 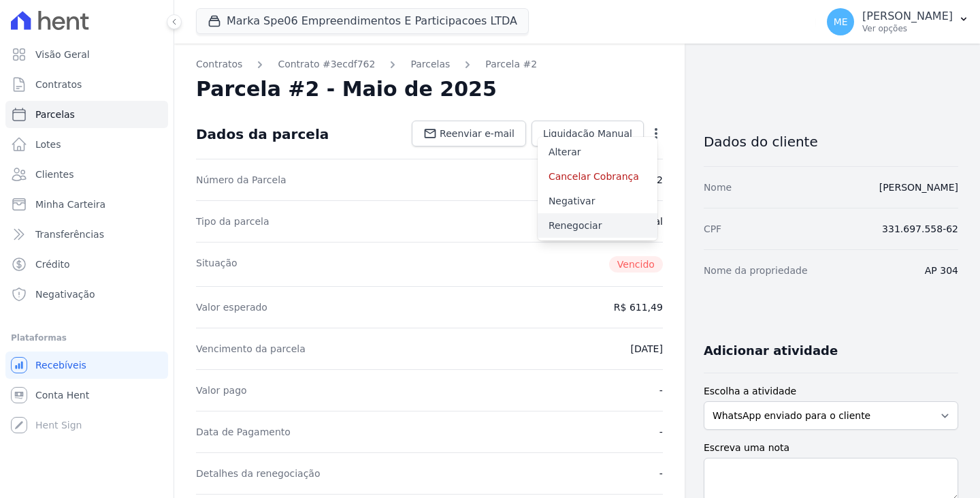 What do you see at coordinates (250, 349) in the screenshot?
I see `dt: Vencimento da parcela` at bounding box center [250, 349].